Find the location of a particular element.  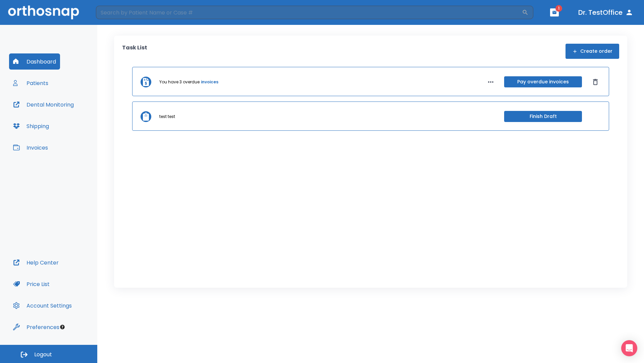

input: Search by Patient Name or Case # is located at coordinates (309, 13).